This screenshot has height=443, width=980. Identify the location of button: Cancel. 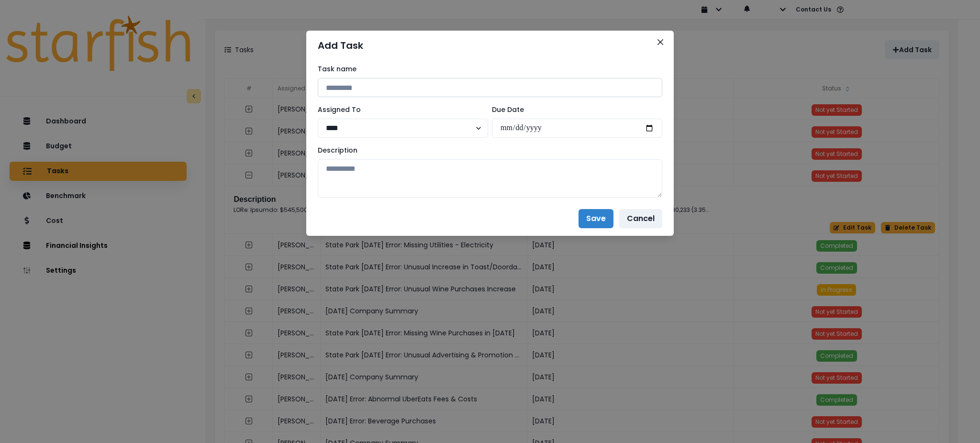
(641, 219).